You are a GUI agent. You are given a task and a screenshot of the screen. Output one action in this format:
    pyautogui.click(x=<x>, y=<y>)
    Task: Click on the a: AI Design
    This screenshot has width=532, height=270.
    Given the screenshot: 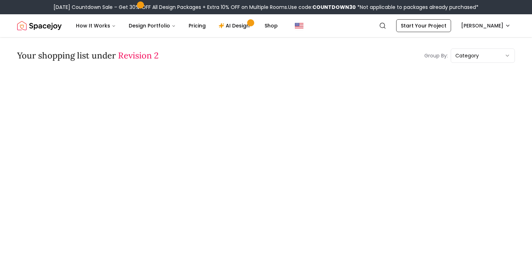 What is the action you would take?
    pyautogui.click(x=235, y=26)
    